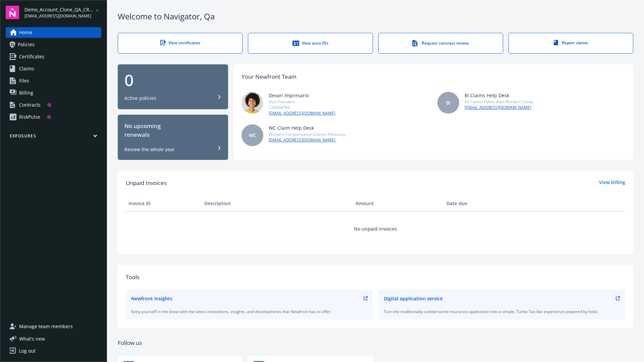 Image resolution: width=644 pixels, height=362 pixels. Describe the element at coordinates (499, 102) in the screenshot. I see `div: All Claims Other than Workers Comp` at that location.